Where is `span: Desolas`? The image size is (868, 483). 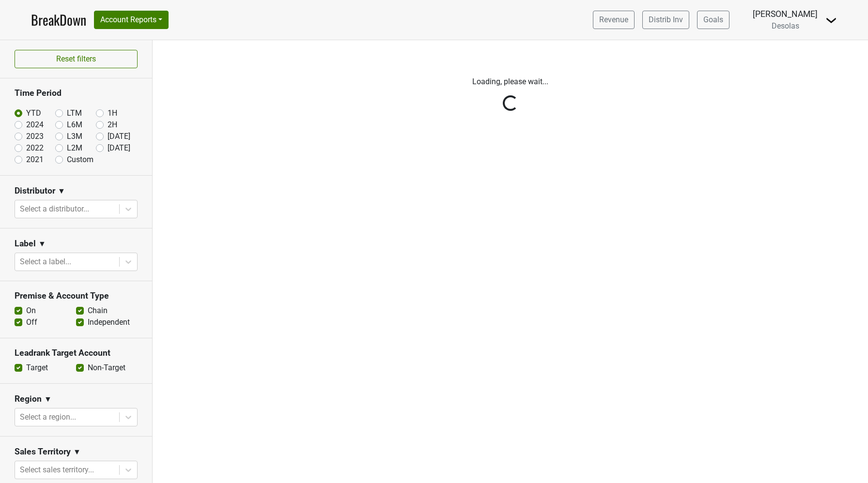 span: Desolas is located at coordinates (785, 26).